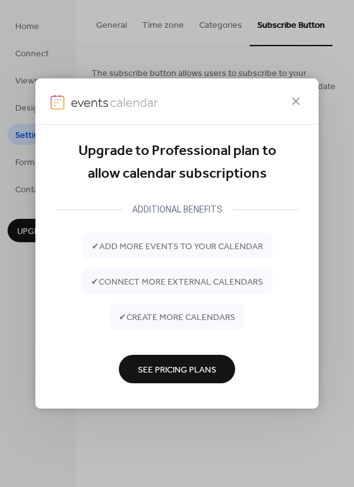 This screenshot has width=354, height=487. What do you see at coordinates (58, 103) in the screenshot?
I see `img: logo-icon` at bounding box center [58, 103].